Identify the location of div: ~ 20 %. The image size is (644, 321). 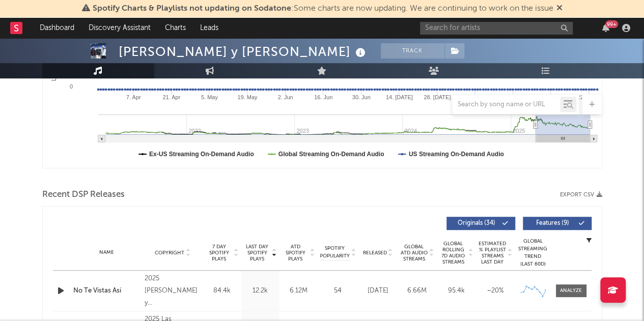
(496, 292).